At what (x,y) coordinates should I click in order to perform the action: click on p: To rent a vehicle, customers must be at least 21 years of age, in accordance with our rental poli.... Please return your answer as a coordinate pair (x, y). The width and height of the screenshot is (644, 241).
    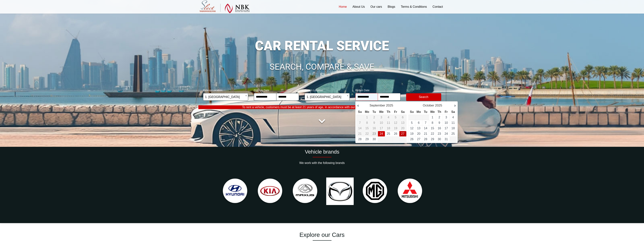
    Looking at the image, I should click on (322, 107).